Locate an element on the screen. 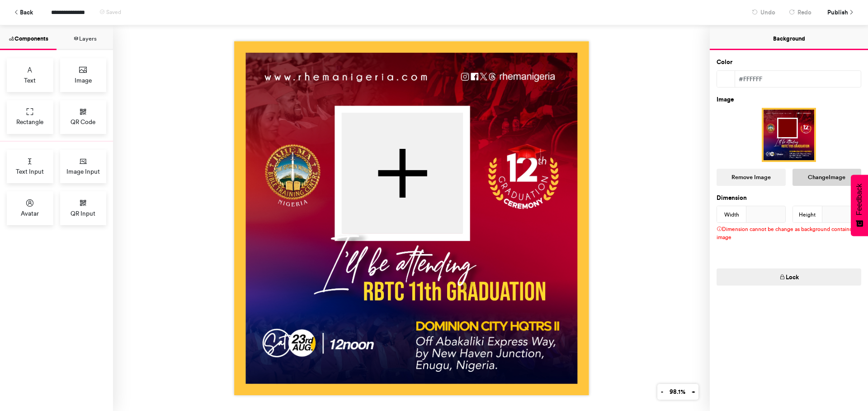 Image resolution: width=868 pixels, height=411 pixels. span: Rectangle is located at coordinates (30, 122).